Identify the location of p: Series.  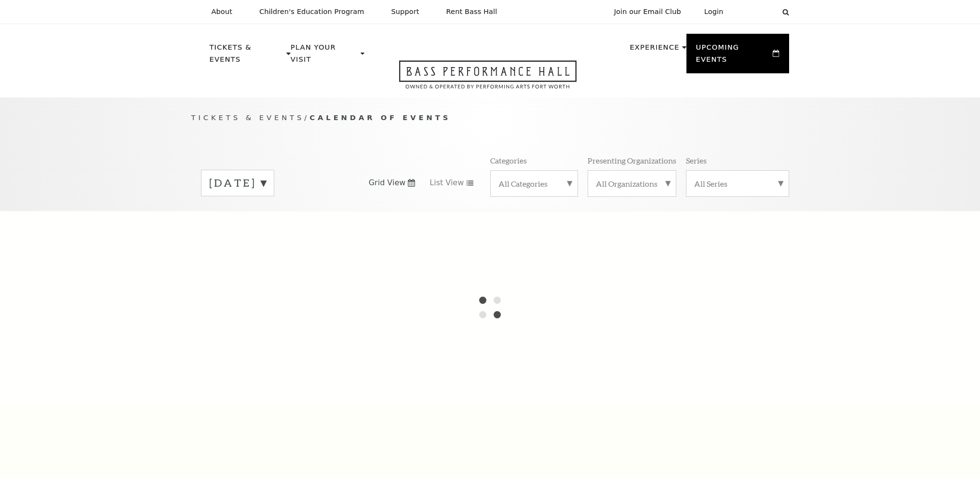
(696, 160).